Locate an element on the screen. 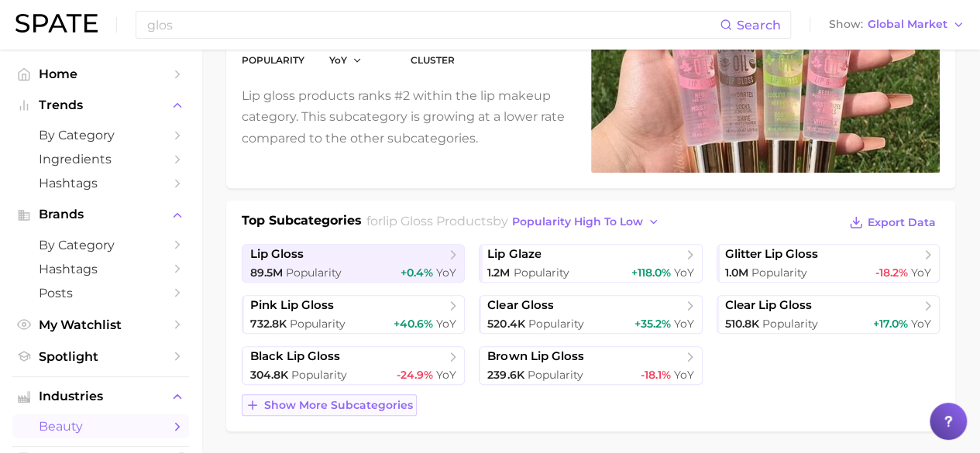 This screenshot has width=980, height=453. span: +118.0% is located at coordinates (651, 273).